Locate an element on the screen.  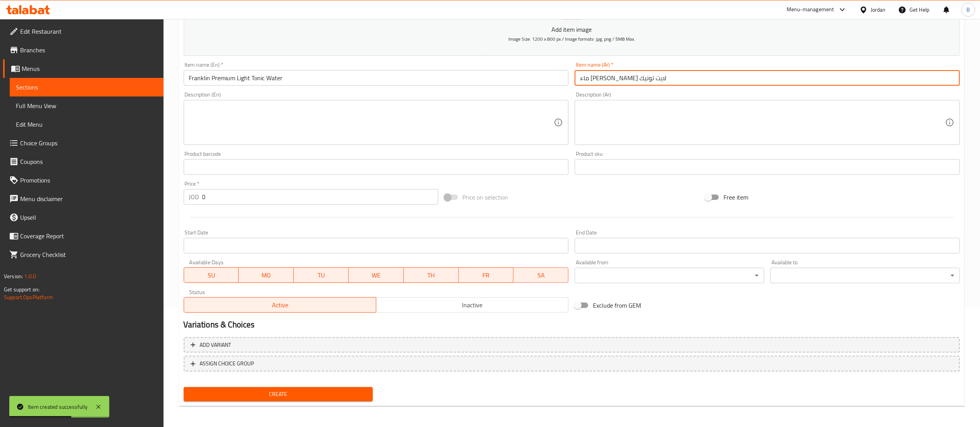
button: SA is located at coordinates (541, 275).